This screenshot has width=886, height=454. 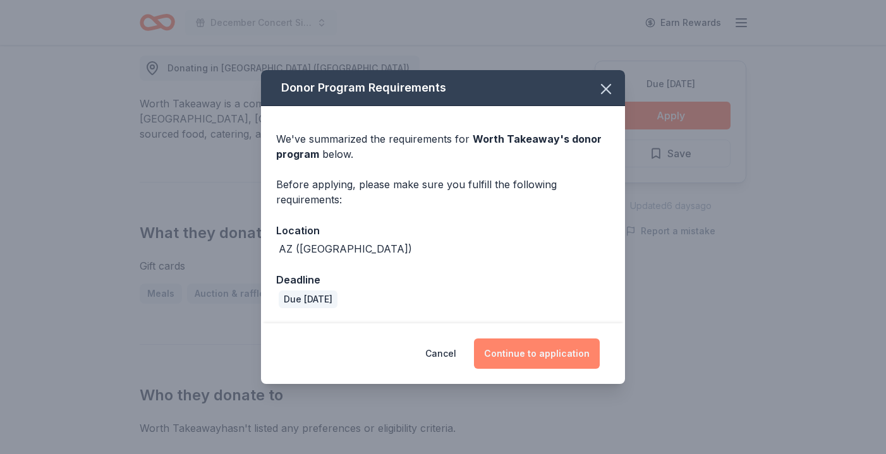 What do you see at coordinates (443, 192) in the screenshot?
I see `div: Before applying, please make sure you fulfill the following requirements:` at bounding box center [443, 192].